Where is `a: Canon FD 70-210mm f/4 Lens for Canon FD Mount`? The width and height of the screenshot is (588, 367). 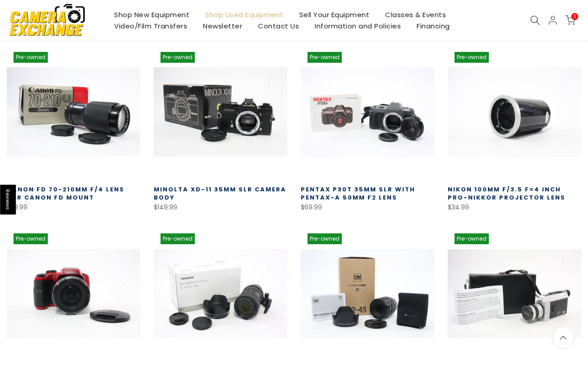
a: Canon FD 70-210mm f/4 Lens for Canon FD Mount is located at coordinates (65, 193).